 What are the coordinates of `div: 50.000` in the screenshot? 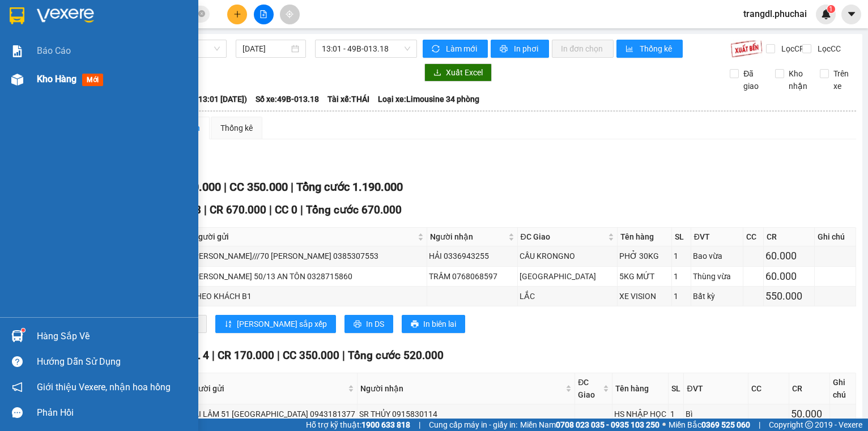 It's located at (809, 414).